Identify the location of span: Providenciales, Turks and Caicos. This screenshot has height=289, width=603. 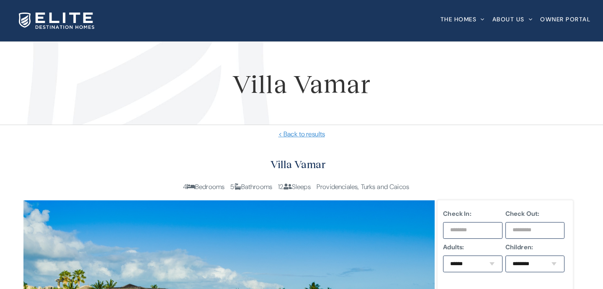
(362, 187).